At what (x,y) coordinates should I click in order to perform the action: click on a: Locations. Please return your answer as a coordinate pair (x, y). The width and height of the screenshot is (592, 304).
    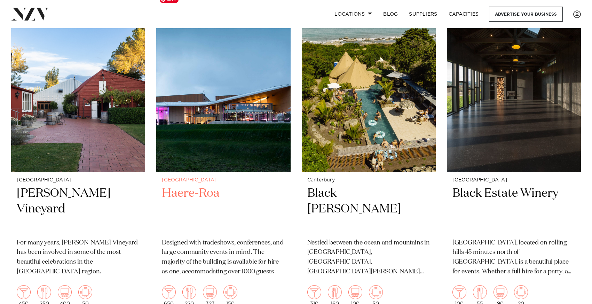
    Looking at the image, I should click on (353, 14).